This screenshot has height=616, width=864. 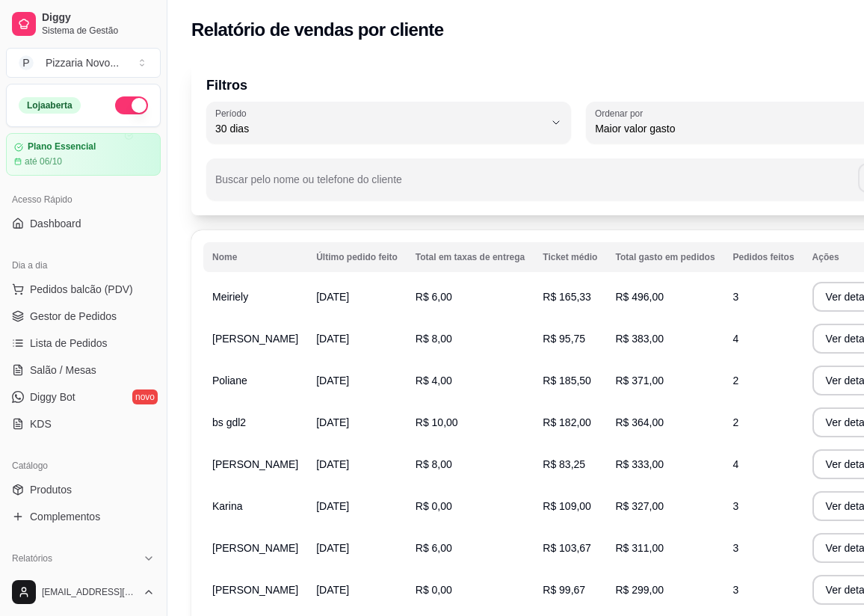 What do you see at coordinates (567, 548) in the screenshot?
I see `span: R$ 103,67` at bounding box center [567, 548].